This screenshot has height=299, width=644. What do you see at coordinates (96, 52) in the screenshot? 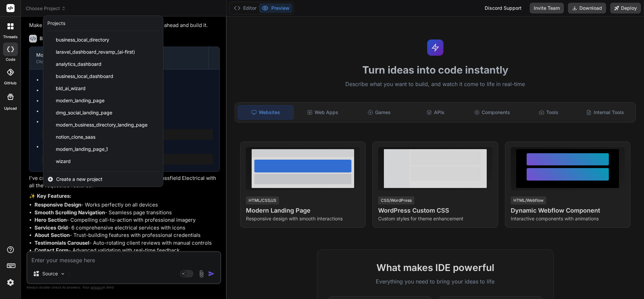
I see `span: laravel_dashboard_revamp_(ai-first)` at bounding box center [96, 52].